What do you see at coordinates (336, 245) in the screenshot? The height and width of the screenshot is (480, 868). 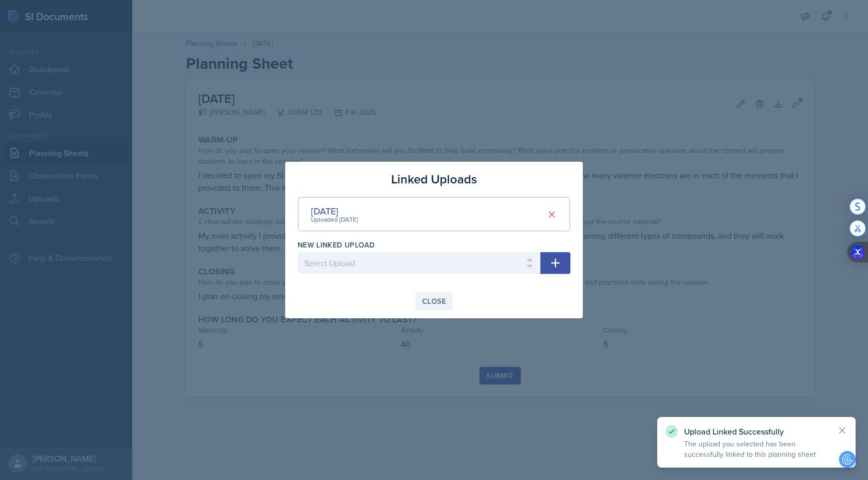 I see `label: New Linked Upload` at bounding box center [336, 245].